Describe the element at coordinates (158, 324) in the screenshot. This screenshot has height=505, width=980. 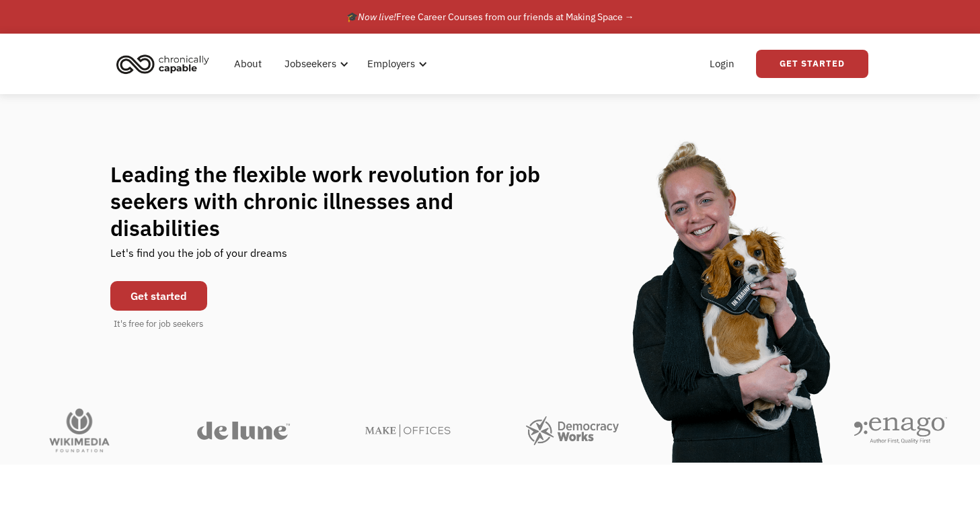
I see `div: It's free for job seekers` at that location.